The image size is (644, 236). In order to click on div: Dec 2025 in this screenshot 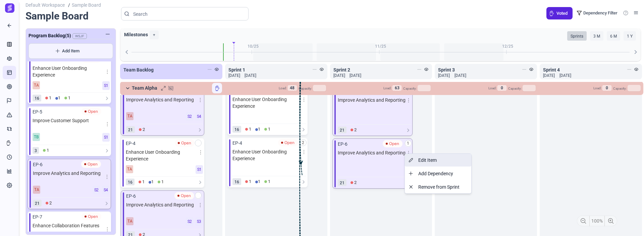, I will do `click(508, 47)`.